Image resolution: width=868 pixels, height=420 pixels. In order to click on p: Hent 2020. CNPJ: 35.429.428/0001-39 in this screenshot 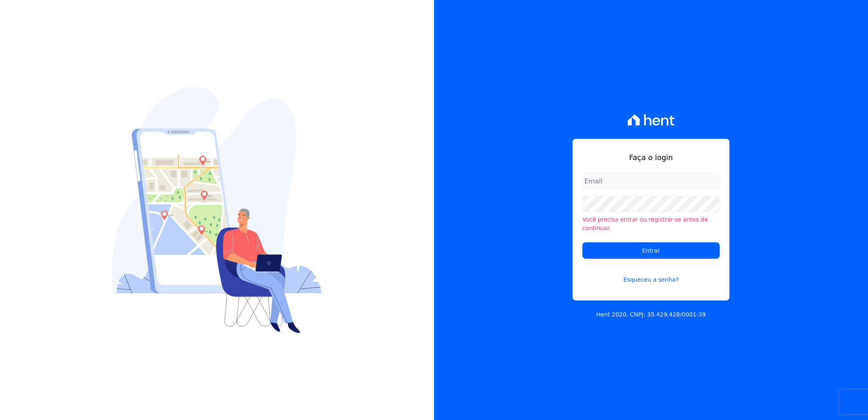, I will do `click(651, 314)`.